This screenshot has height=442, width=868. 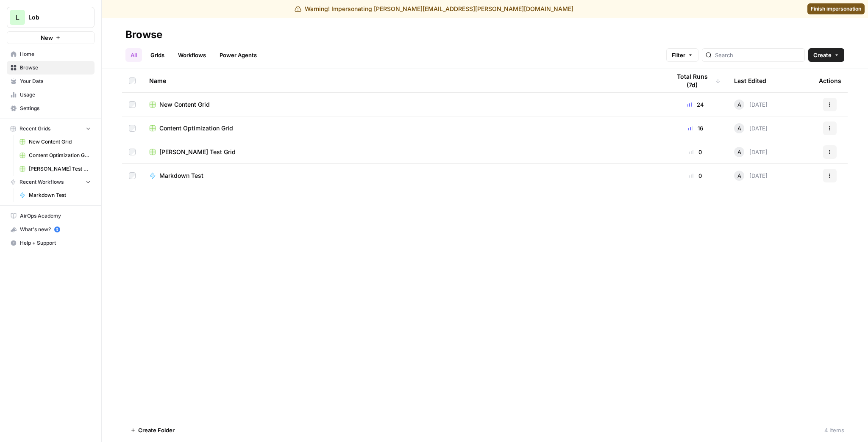 What do you see at coordinates (50, 108) in the screenshot?
I see `a: Settings` at bounding box center [50, 108].